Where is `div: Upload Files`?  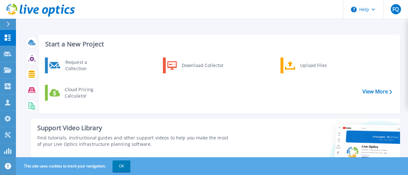 div: Upload Files is located at coordinates (320, 66).